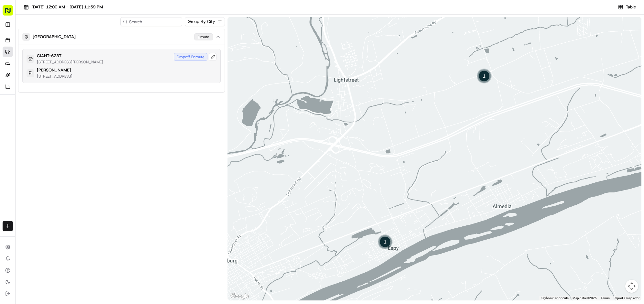  I want to click on input: Search, so click(151, 21).